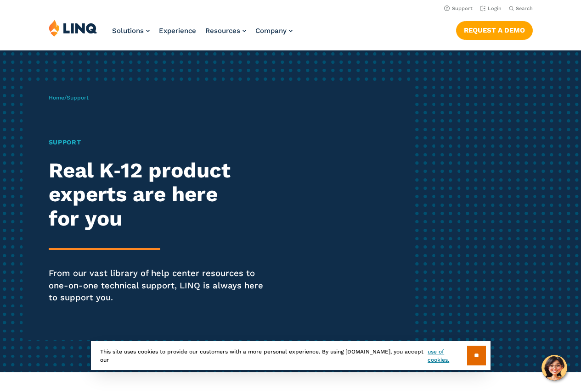  Describe the element at coordinates (223, 31) in the screenshot. I see `span: Resources` at that location.